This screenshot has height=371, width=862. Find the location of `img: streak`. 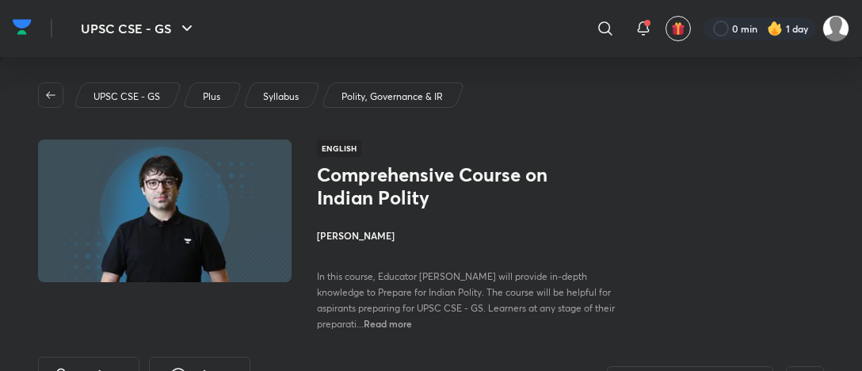

img: streak is located at coordinates (775, 29).